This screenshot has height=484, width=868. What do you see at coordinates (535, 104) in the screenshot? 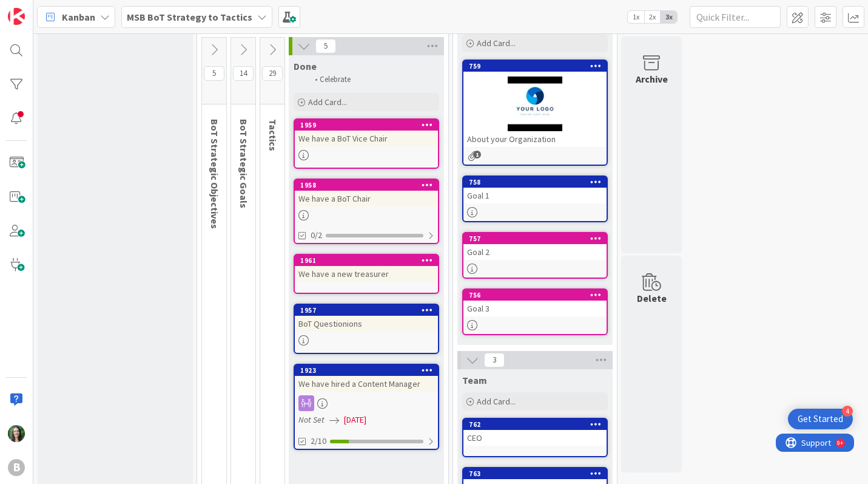
I see `div: 759About your Organization` at bounding box center [535, 104].